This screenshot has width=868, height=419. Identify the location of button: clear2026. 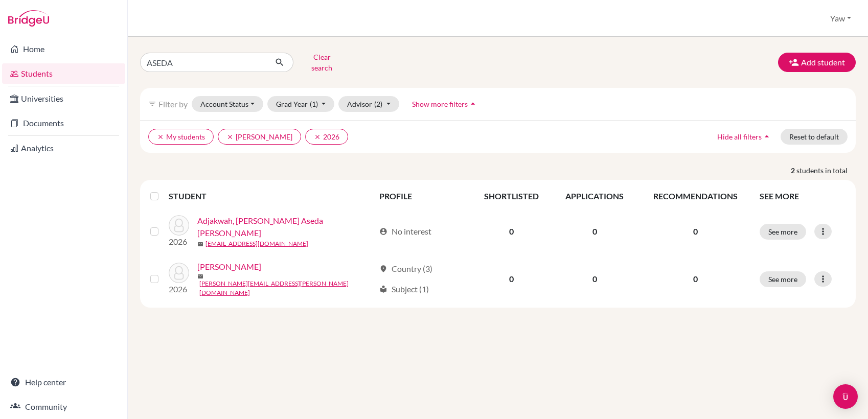
(326, 136).